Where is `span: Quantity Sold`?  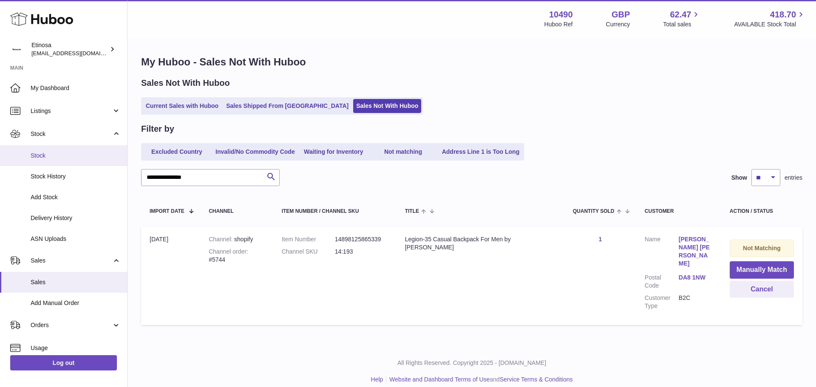 span: Quantity Sold is located at coordinates (594, 211).